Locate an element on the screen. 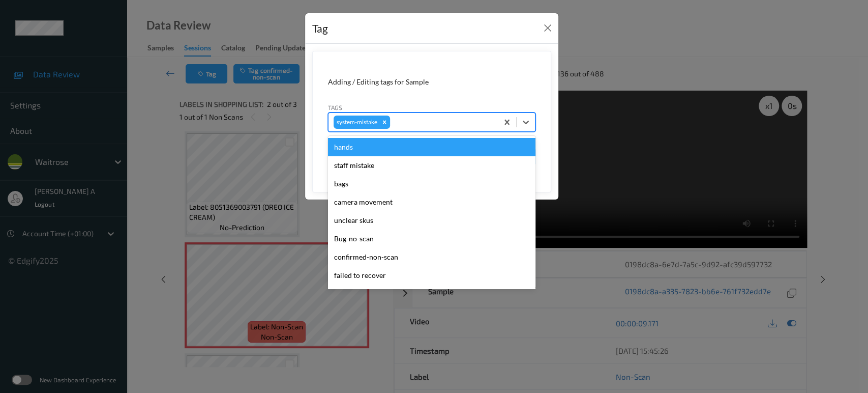  div: product recovered is located at coordinates (432, 294).